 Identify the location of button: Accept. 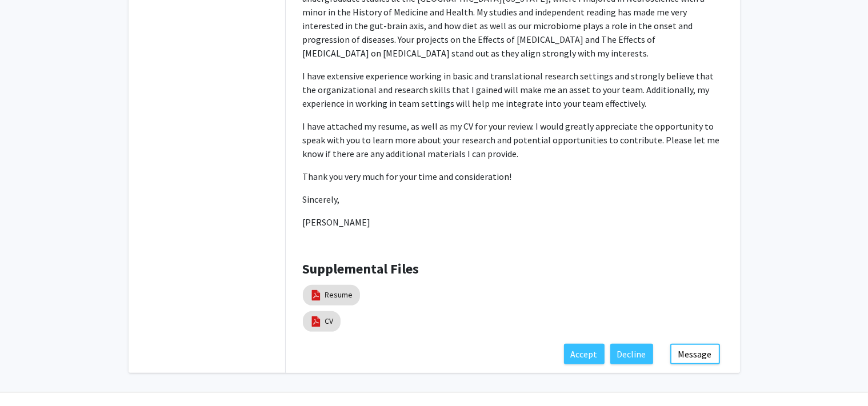
(583, 354).